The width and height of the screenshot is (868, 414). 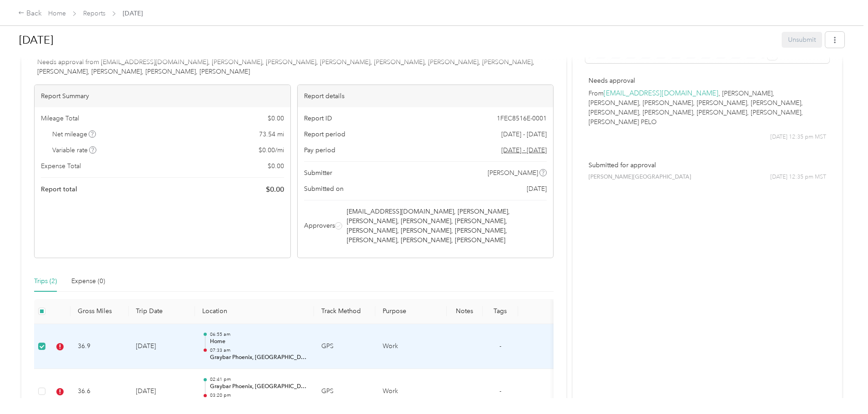 I want to click on div: Report details, so click(x=426, y=96).